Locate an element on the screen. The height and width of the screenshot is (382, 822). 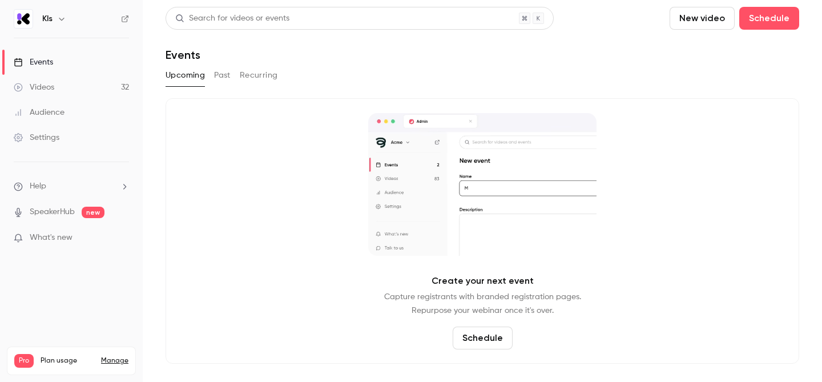
button: New video is located at coordinates (702, 18).